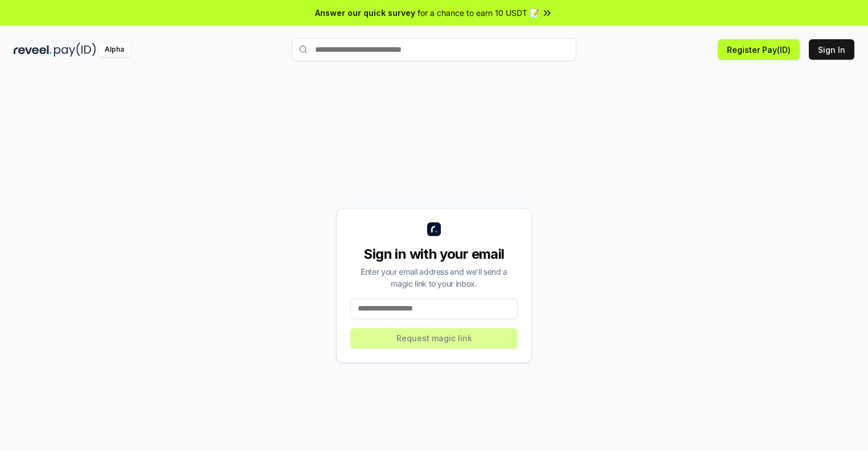  Describe the element at coordinates (32, 50) in the screenshot. I see `img: reveel_dark` at that location.